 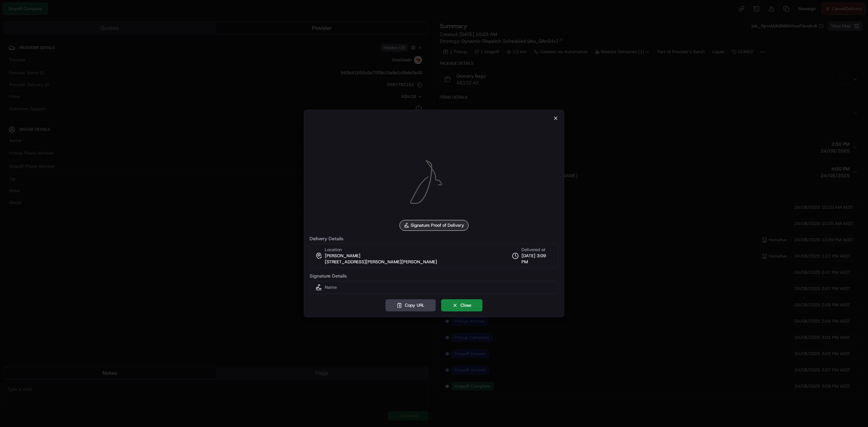 What do you see at coordinates (537, 250) in the screenshot?
I see `span: Delivered at` at bounding box center [537, 250].